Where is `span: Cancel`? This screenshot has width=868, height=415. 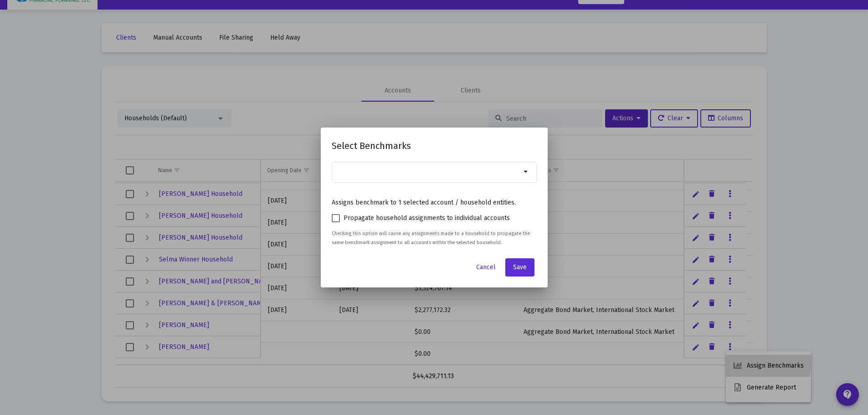
span: Cancel is located at coordinates (486, 267).